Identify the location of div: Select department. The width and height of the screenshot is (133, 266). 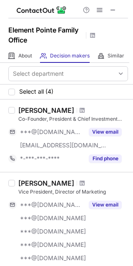
(38, 74).